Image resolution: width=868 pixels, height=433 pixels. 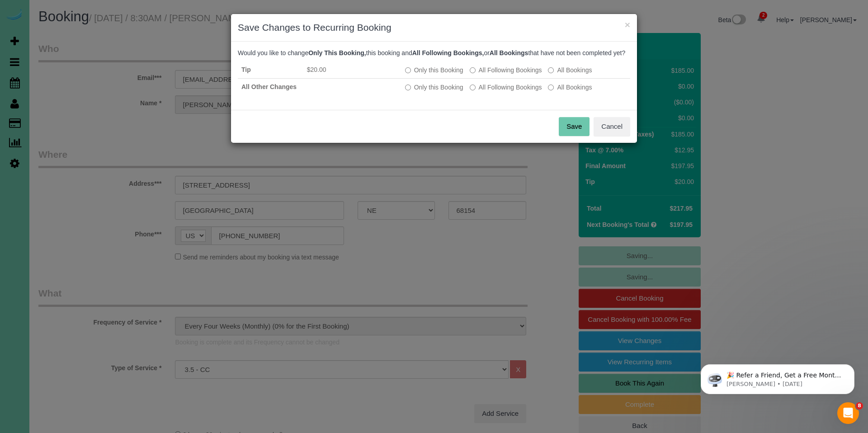 I want to click on b: Only This Booking,, so click(x=337, y=53).